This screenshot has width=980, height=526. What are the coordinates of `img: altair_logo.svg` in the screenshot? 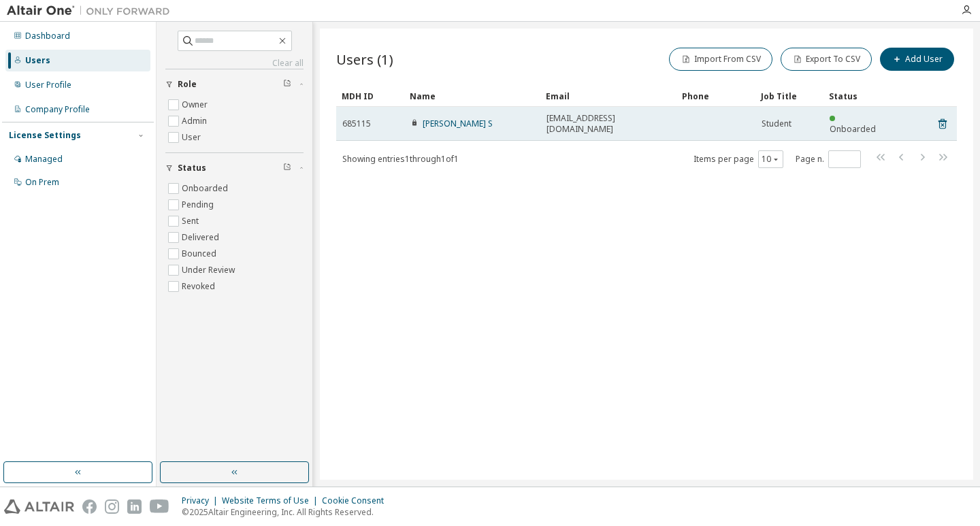 It's located at (39, 506).